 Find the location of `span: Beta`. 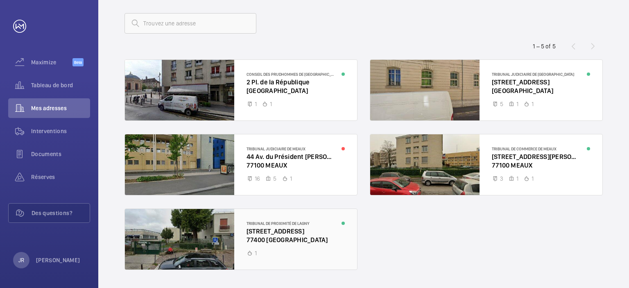

span: Beta is located at coordinates (78, 62).